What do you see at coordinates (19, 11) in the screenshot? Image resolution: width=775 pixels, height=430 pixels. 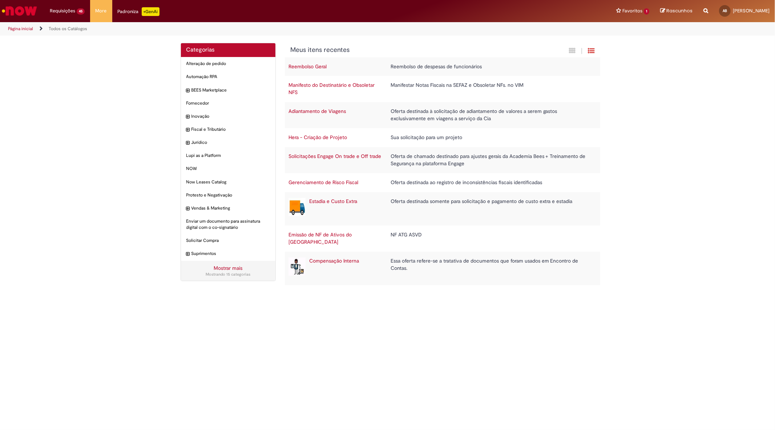 I see `img: ServiceNow` at bounding box center [19, 11].